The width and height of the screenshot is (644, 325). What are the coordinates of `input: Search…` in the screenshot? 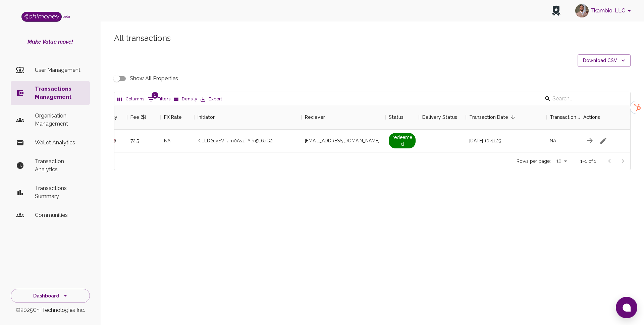 It's located at (586, 99).